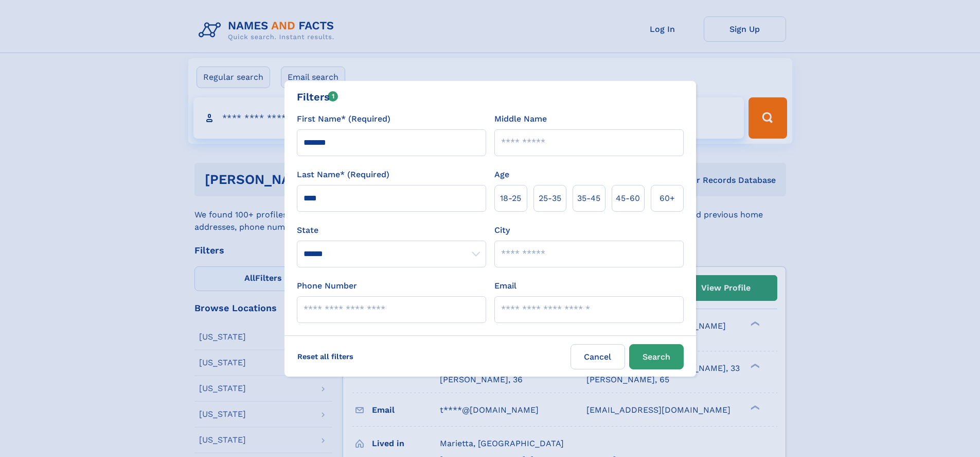  What do you see at coordinates (392, 230) in the screenshot?
I see `label: State` at bounding box center [392, 230].